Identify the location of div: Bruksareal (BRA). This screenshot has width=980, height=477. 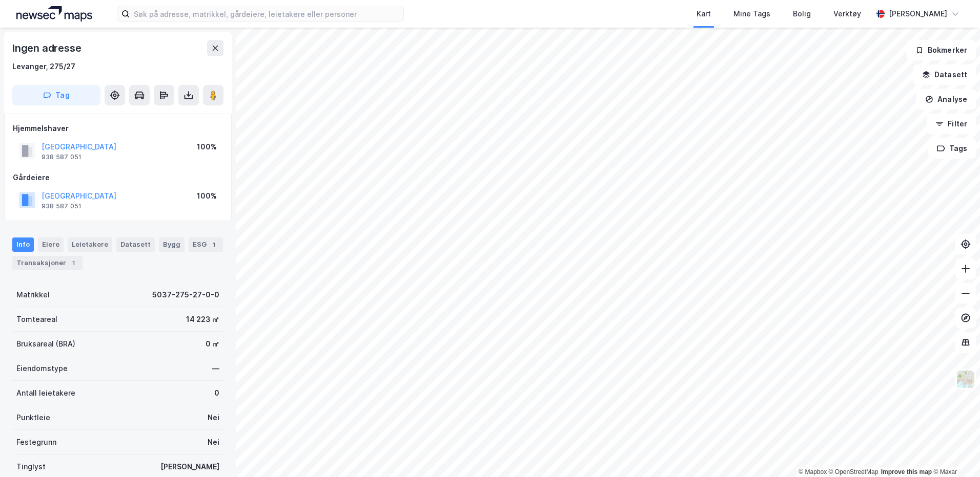
(45, 344).